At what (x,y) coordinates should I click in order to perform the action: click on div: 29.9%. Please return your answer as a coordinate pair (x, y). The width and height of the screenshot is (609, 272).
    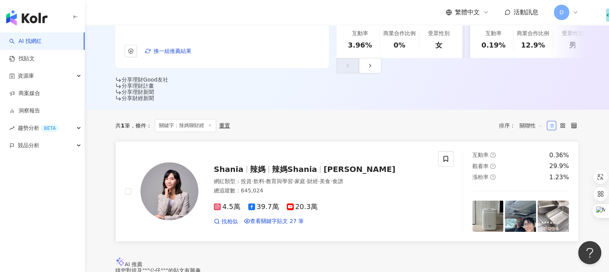
    Looking at the image, I should click on (559, 166).